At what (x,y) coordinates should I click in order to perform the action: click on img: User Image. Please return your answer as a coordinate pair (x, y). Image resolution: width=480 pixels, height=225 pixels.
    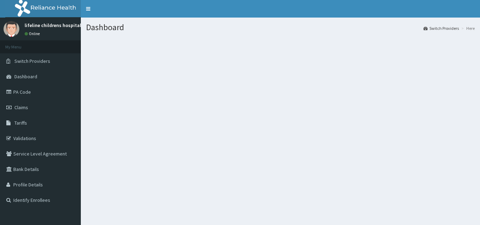
    Looking at the image, I should click on (11, 29).